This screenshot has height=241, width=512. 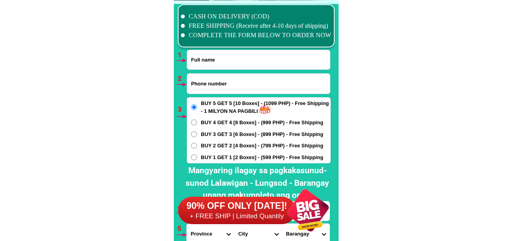 What do you see at coordinates (194, 134) in the screenshot?
I see `input: BUY 3 GET 3 [6 Boxes] - (899 PHP) - Free Shipping` at bounding box center [194, 134].